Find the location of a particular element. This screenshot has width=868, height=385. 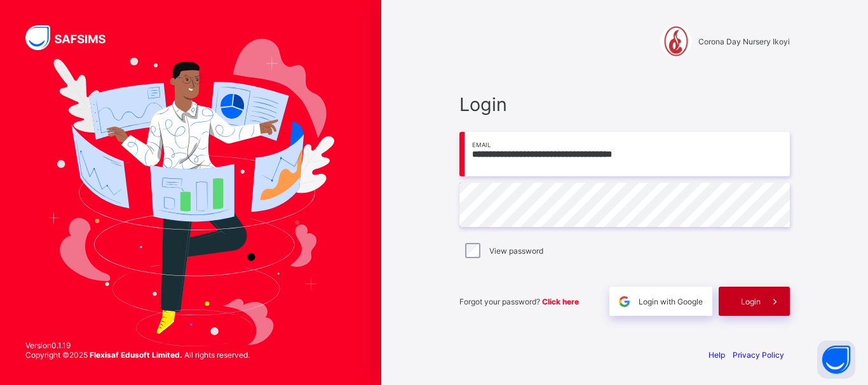

button: Open asap is located at coordinates (836, 360).